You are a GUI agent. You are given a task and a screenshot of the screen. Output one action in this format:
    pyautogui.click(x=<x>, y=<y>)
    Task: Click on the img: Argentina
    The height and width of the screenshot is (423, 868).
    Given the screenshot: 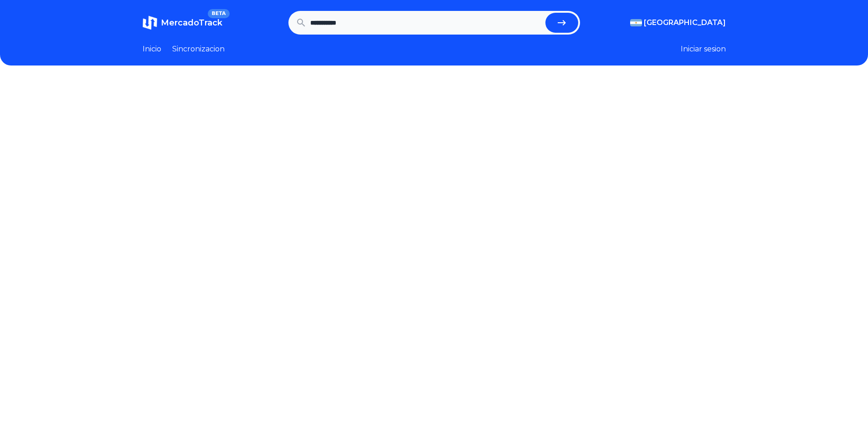 What is the action you would take?
    pyautogui.click(x=636, y=23)
    